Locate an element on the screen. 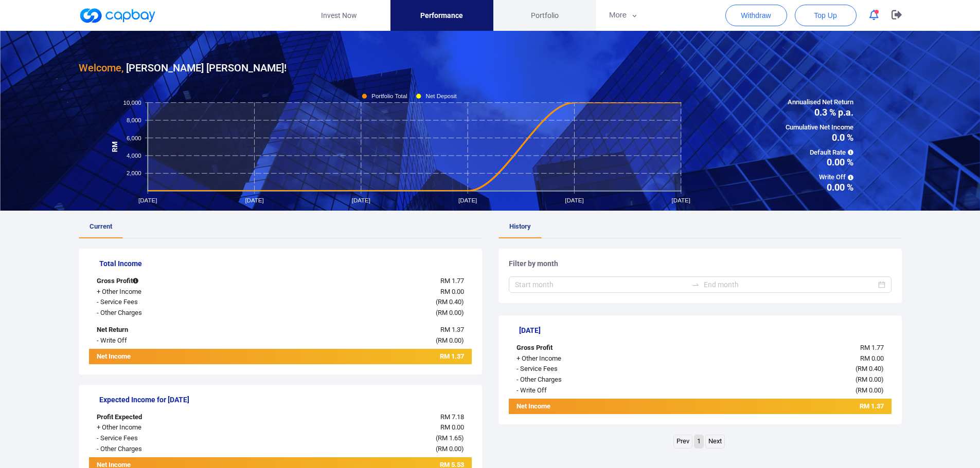  tspan: Net Deposit is located at coordinates (440, 96).